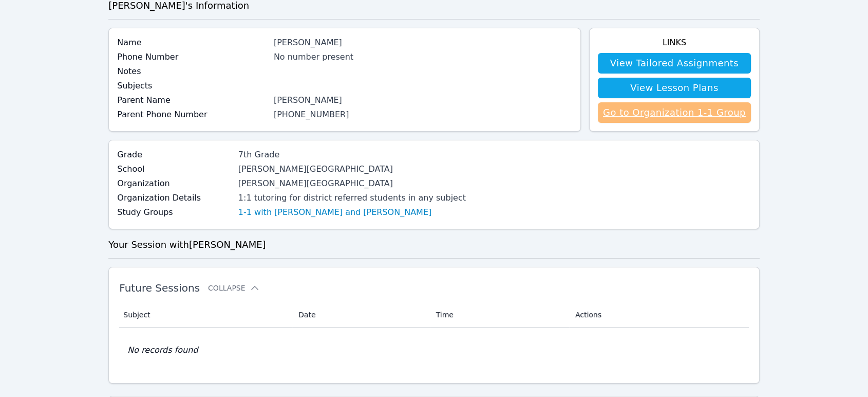 The width and height of the screenshot is (868, 397). What do you see at coordinates (192, 72) in the screenshot?
I see `label: Notes` at bounding box center [192, 72].